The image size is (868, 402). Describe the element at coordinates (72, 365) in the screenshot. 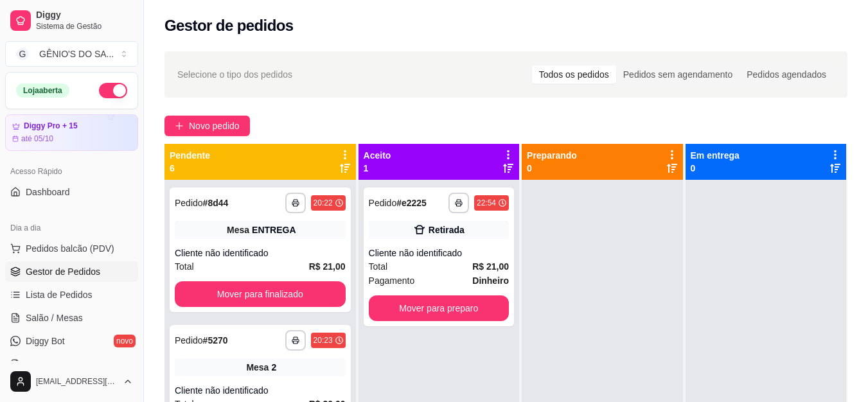

I see `a: KDS` at that location.